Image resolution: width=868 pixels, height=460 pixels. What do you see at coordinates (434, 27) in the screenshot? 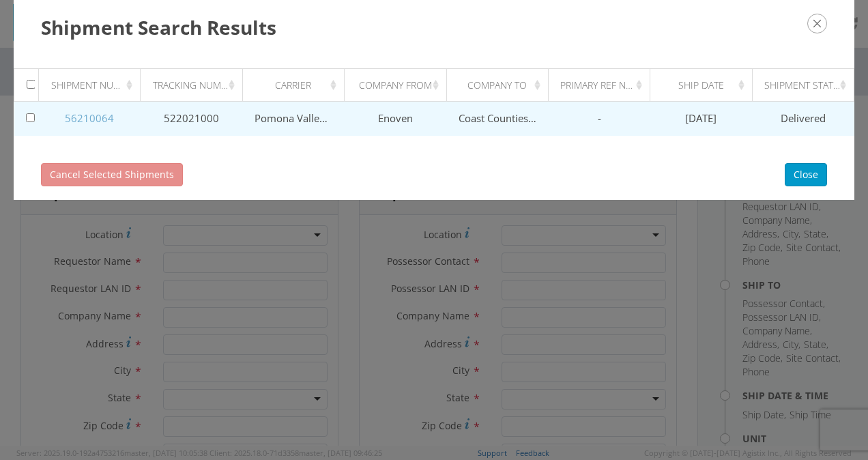
I see `h3: Shipment Search Results` at bounding box center [434, 27].